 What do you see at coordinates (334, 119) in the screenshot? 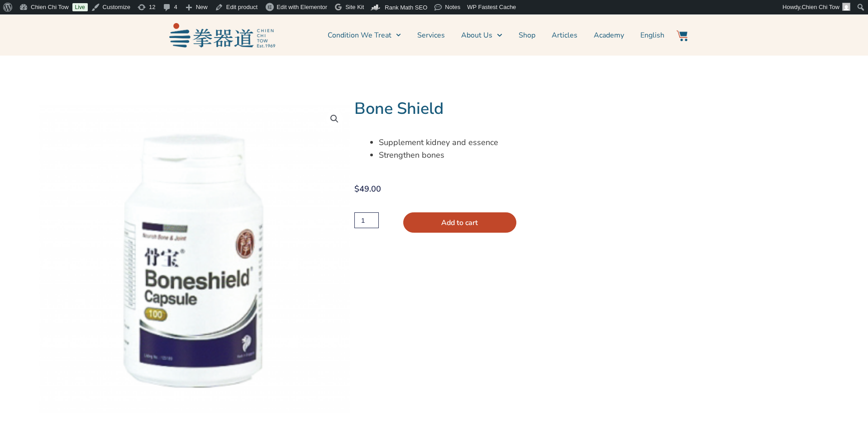
I see `a: View full-screen image gallery` at bounding box center [334, 119].